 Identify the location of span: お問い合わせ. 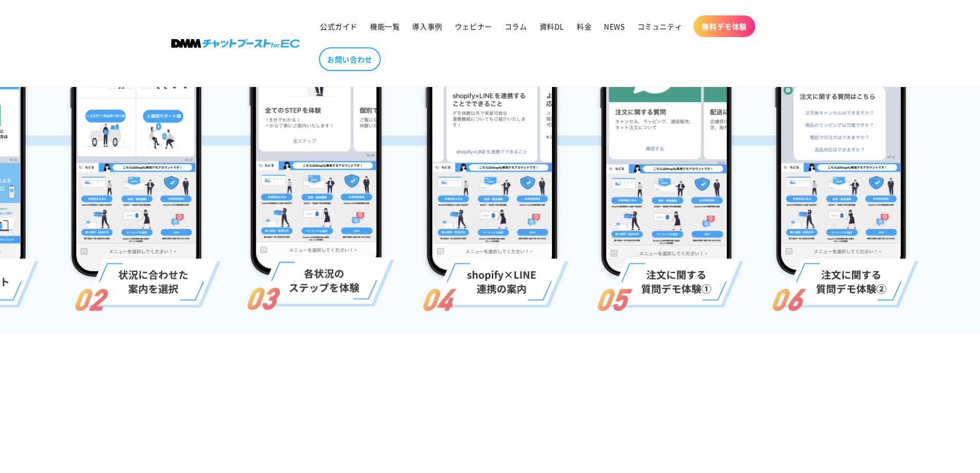
(350, 59).